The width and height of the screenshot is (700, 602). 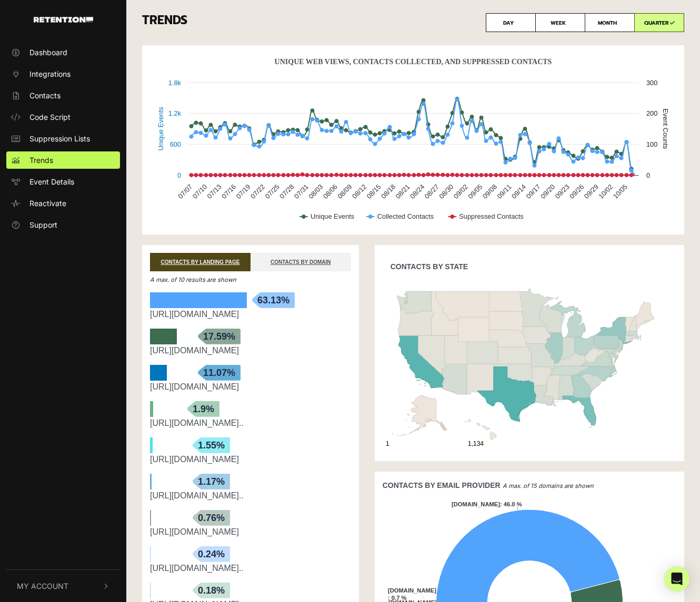 What do you see at coordinates (344, 191) in the screenshot?
I see `text: 08/09` at bounding box center [344, 191].